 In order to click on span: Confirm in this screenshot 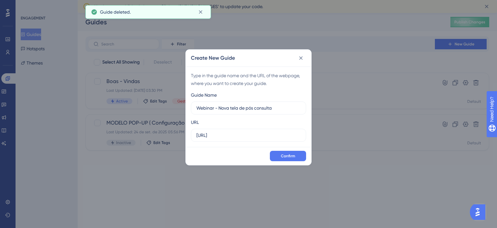, I will do `click(288, 156)`.